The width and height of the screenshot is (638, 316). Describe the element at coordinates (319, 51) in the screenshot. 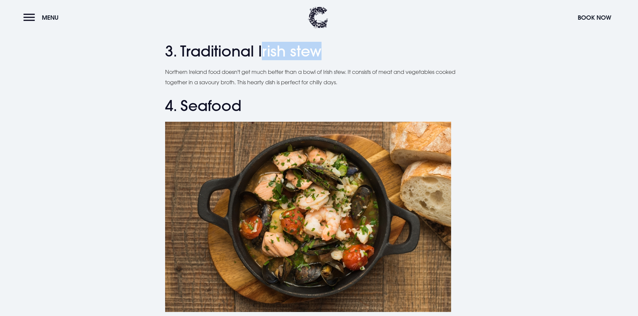

I see `h2: 3. Traditional Irish stew` at that location.